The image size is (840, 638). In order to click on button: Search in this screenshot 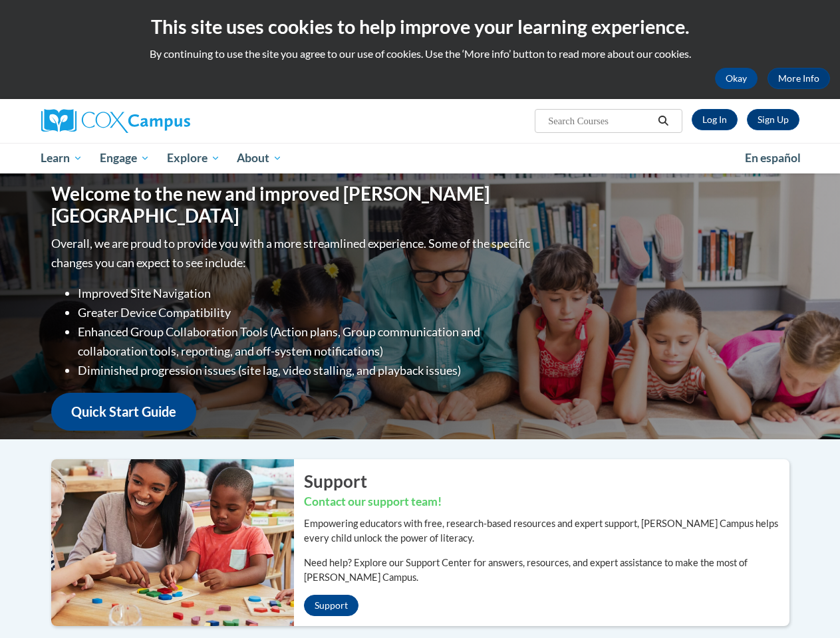, I will do `click(663, 121)`.